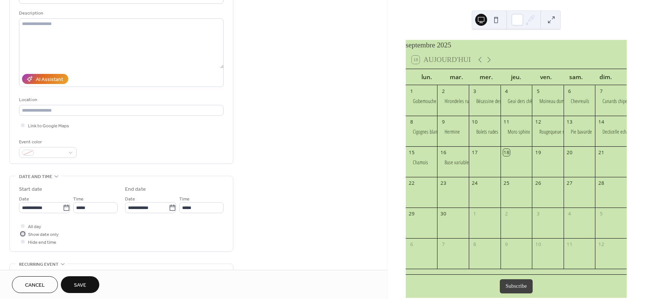 The image size is (645, 299). What do you see at coordinates (43, 234) in the screenshot?
I see `span: Show date only` at bounding box center [43, 234].